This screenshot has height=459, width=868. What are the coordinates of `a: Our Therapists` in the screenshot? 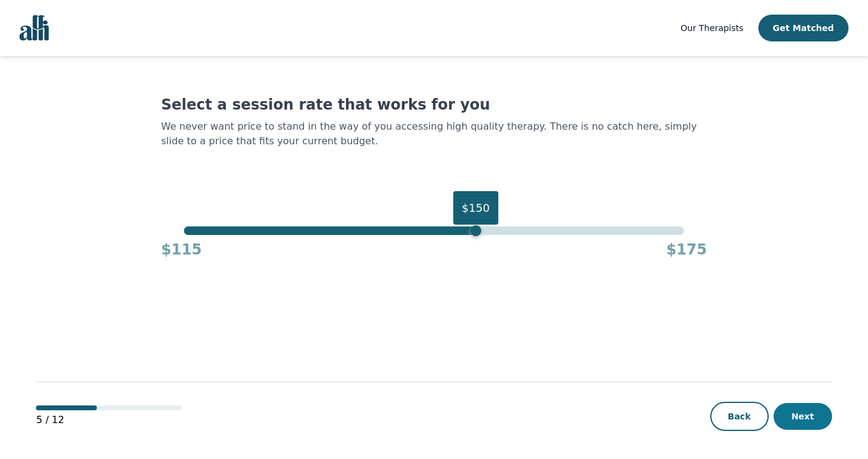 It's located at (711, 28).